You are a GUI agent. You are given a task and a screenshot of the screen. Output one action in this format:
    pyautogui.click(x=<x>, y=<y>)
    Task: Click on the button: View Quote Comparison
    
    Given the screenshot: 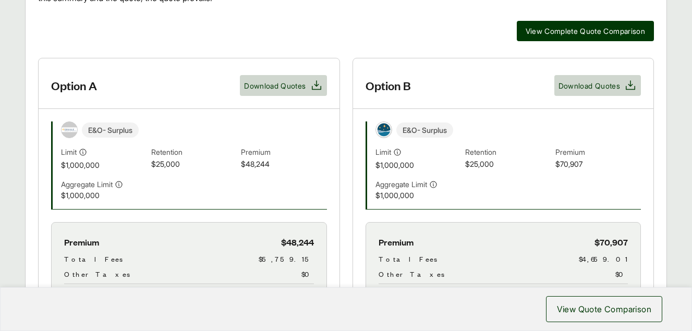 What is the action you would take?
    pyautogui.click(x=604, y=309)
    